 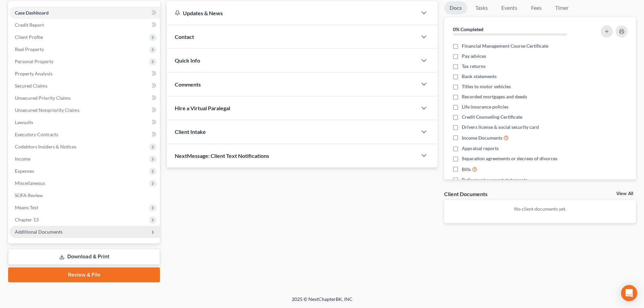 What do you see at coordinates (292, 13) in the screenshot?
I see `div: Updates & News` at bounding box center [292, 13].